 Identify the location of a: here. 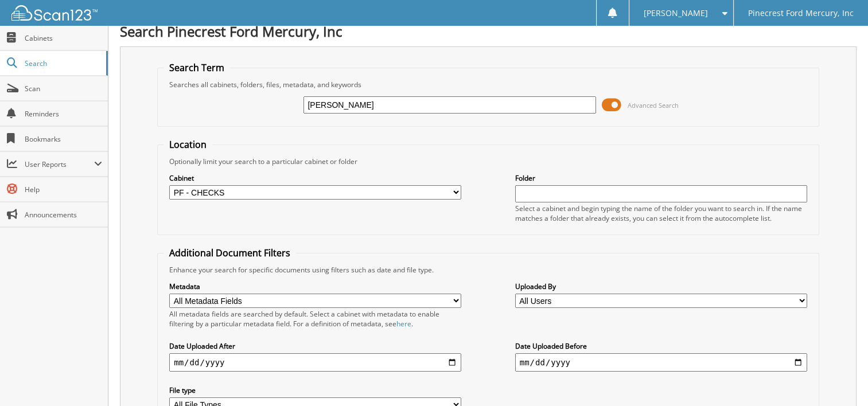
(404, 324).